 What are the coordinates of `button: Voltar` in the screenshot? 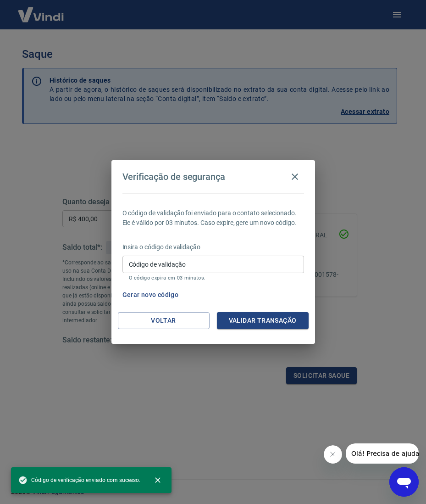 It's located at (164, 320).